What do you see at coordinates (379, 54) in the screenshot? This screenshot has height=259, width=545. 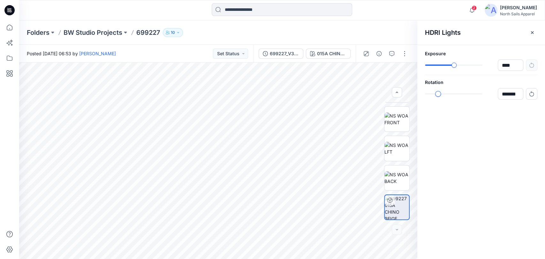 I see `button: Details` at bounding box center [379, 54].